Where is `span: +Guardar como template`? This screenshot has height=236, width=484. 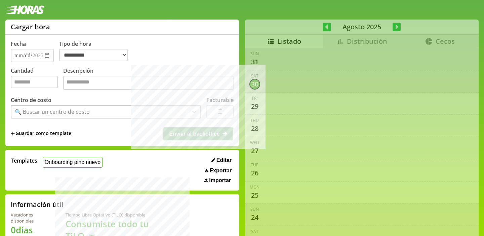 span: +Guardar como template is located at coordinates (41, 134).